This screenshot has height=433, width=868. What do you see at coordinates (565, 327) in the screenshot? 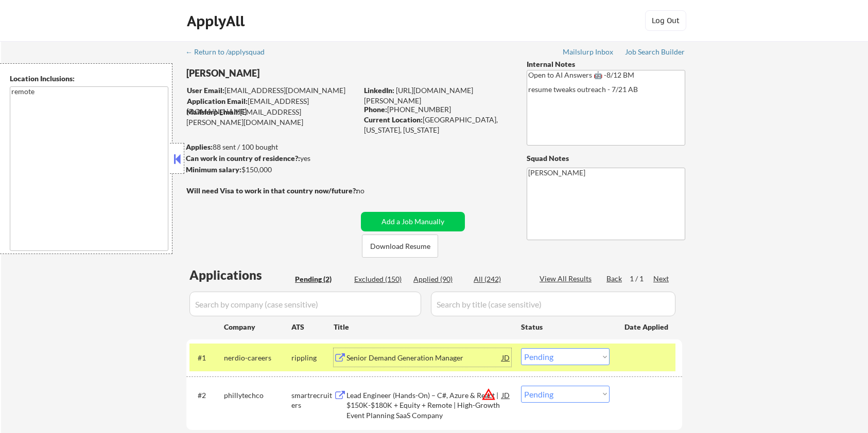
I see `div: Status` at bounding box center [565, 327].